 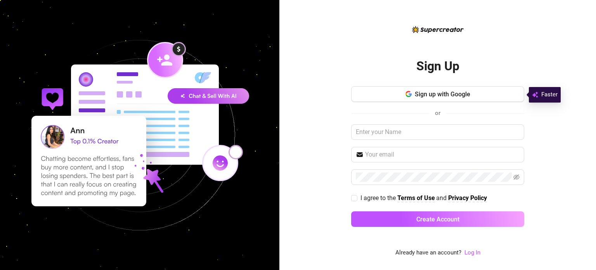 I want to click on span: I agree to the, so click(x=379, y=198).